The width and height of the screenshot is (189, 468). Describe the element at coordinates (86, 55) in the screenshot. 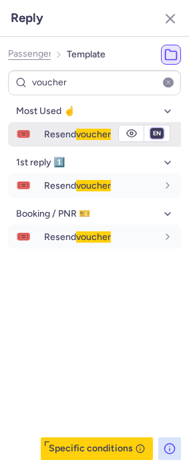

I see `li: Template` at that location.